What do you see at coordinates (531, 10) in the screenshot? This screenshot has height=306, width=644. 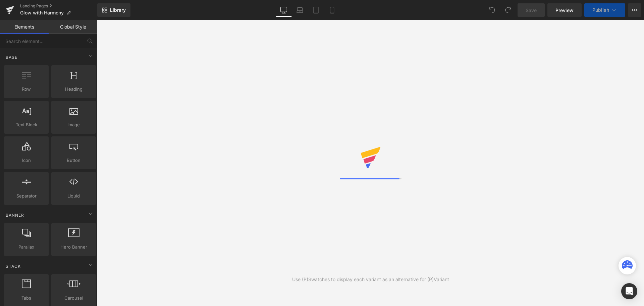 I see `span: Save` at bounding box center [531, 10].